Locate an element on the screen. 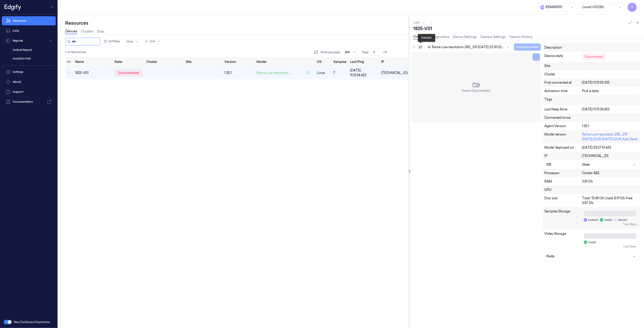 This screenshot has width=644, height=328. nav: pagination is located at coordinates (401, 52).